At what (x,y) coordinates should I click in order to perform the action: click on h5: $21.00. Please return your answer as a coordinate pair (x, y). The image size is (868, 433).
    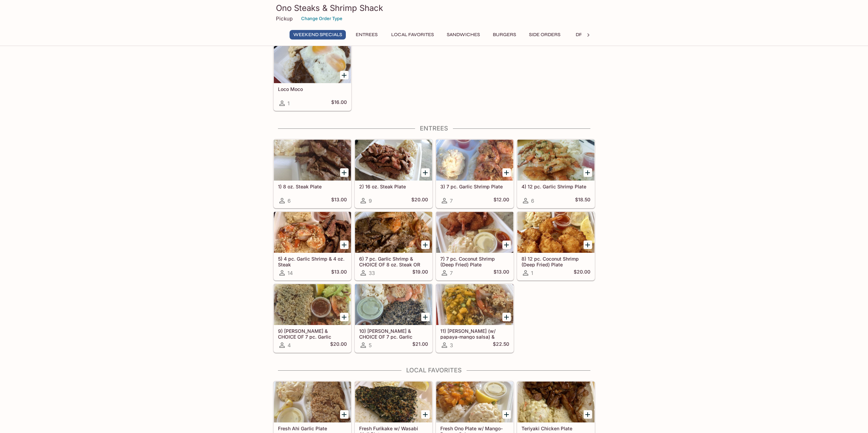
    Looking at the image, I should click on (420, 345).